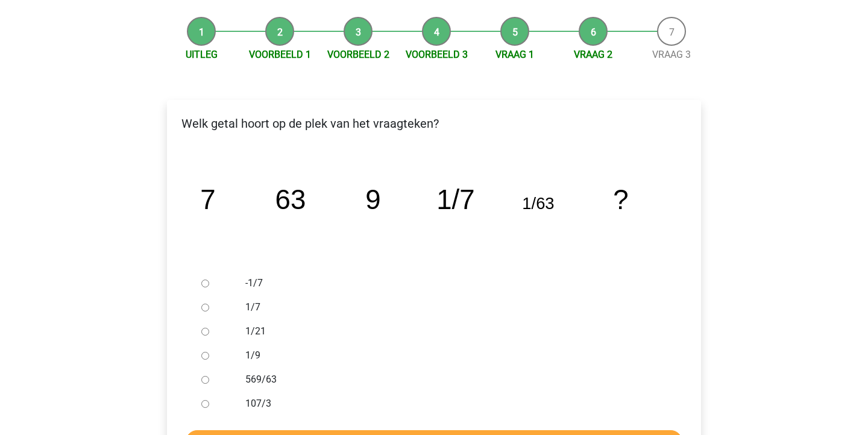 This screenshot has height=435, width=868. What do you see at coordinates (291, 199) in the screenshot?
I see `tspan: 63` at bounding box center [291, 199].